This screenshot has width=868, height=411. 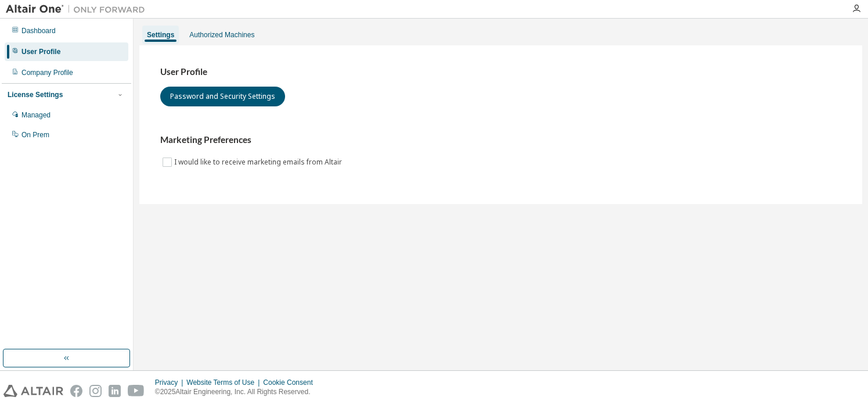 I want to click on button: Password and Security Settings, so click(x=223, y=97).